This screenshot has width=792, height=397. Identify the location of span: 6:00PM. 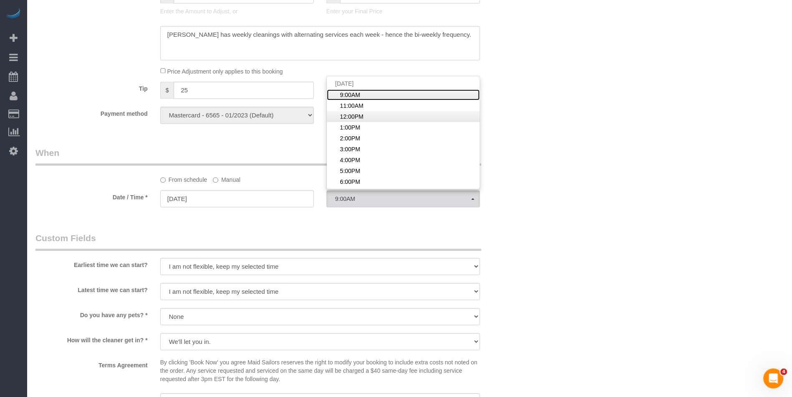
(350, 182).